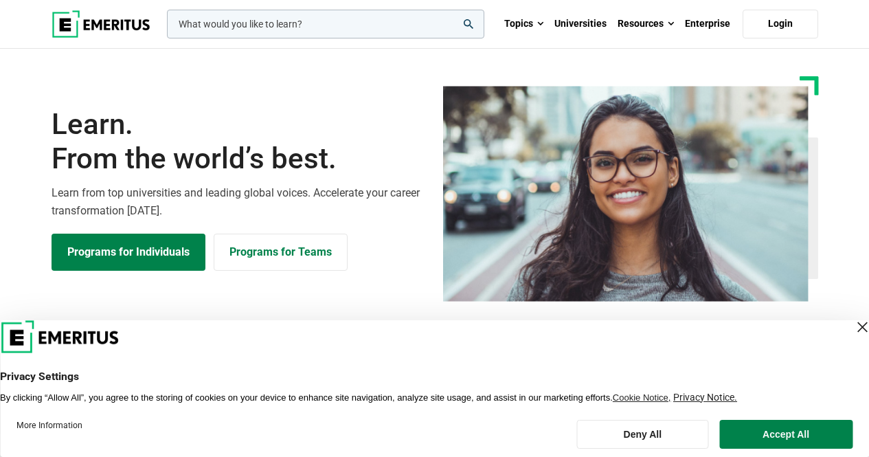 The height and width of the screenshot is (457, 869). I want to click on input: woocommerce-product-search-field-0, so click(326, 24).